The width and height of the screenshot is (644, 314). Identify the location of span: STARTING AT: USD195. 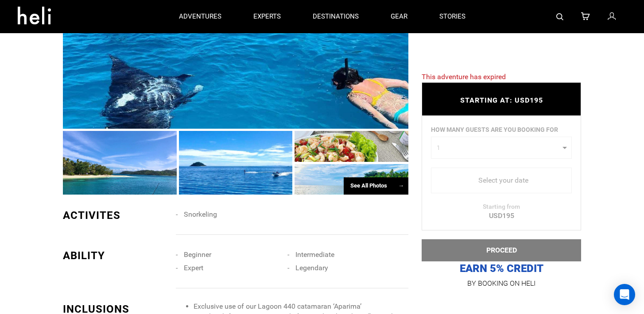
(501, 100).